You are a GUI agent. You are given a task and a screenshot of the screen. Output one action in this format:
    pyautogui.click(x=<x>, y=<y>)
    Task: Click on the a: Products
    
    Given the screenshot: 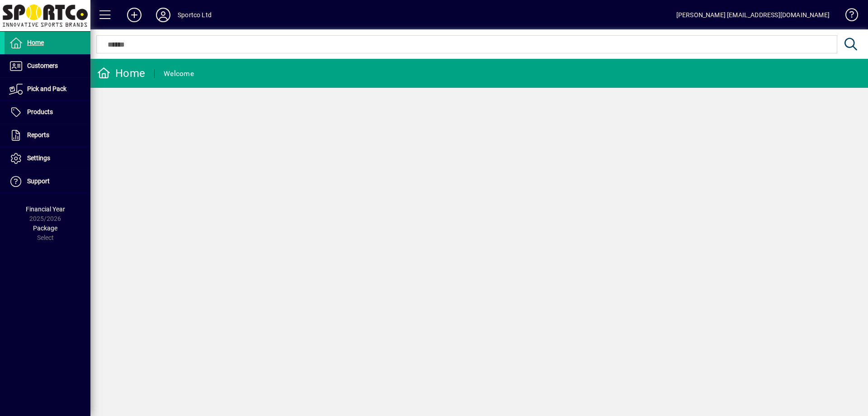 What is the action you would take?
    pyautogui.click(x=48, y=113)
    